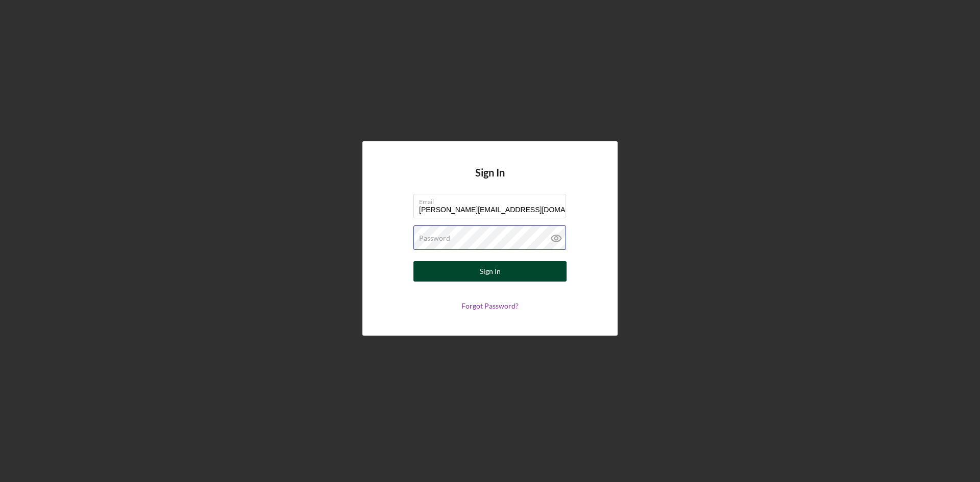  What do you see at coordinates (490, 305) in the screenshot?
I see `a: Forgot Password?` at bounding box center [490, 305].